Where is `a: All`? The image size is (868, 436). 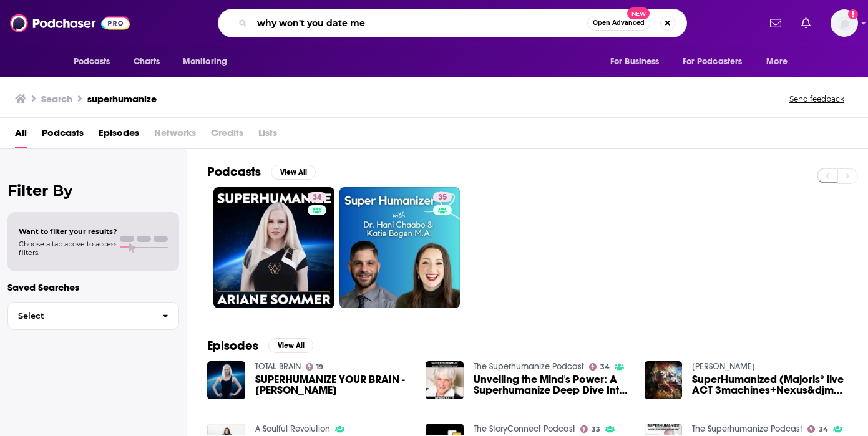 a: All is located at coordinates (20, 135).